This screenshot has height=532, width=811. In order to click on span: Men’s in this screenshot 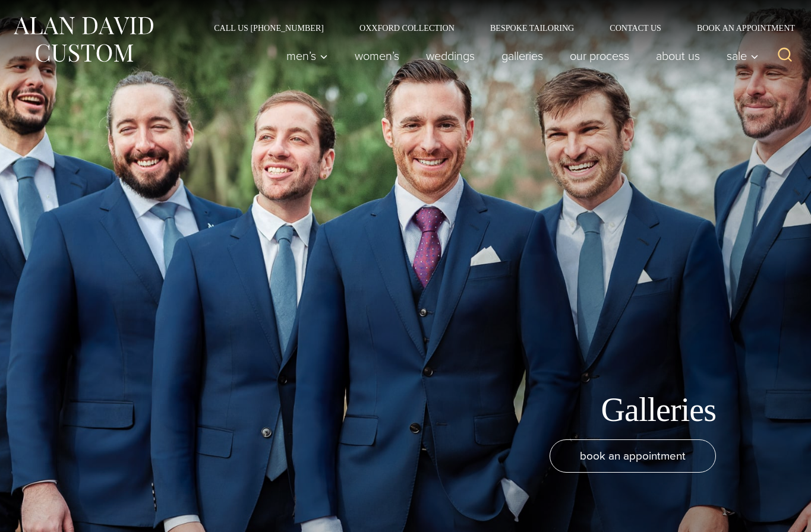, I will do `click(307, 56)`.